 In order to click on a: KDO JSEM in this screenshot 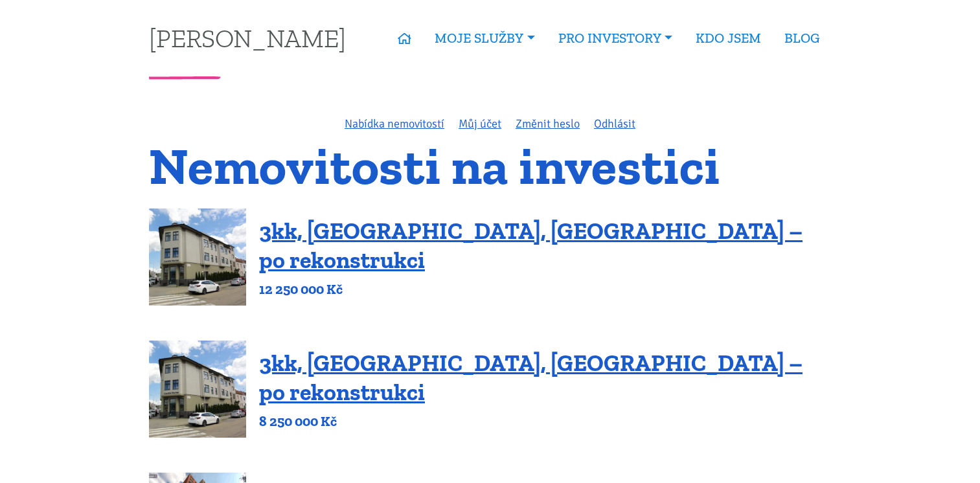, I will do `click(728, 38)`.